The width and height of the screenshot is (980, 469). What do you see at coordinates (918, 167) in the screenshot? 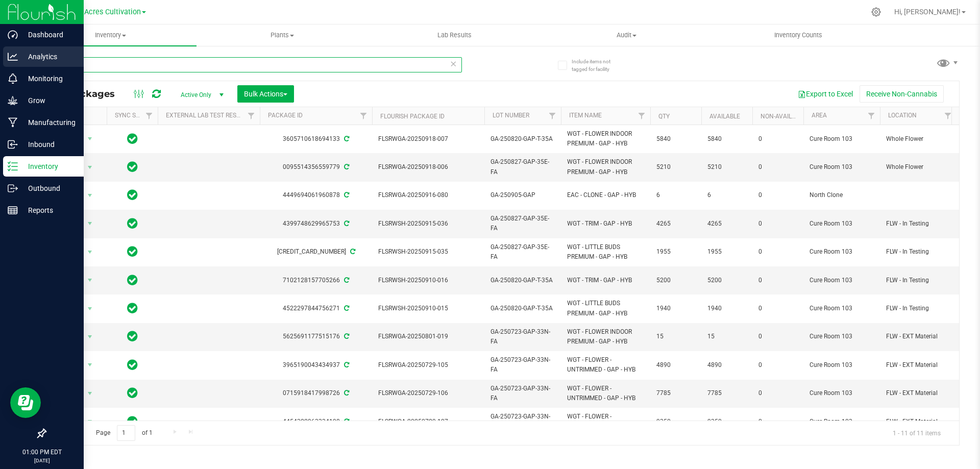
I see `span: Whole Flower` at bounding box center [918, 167].